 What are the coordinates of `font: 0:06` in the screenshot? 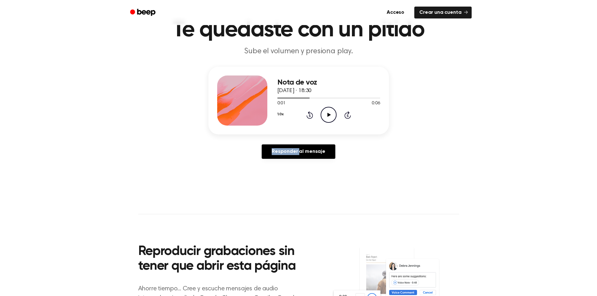 It's located at (376, 103).